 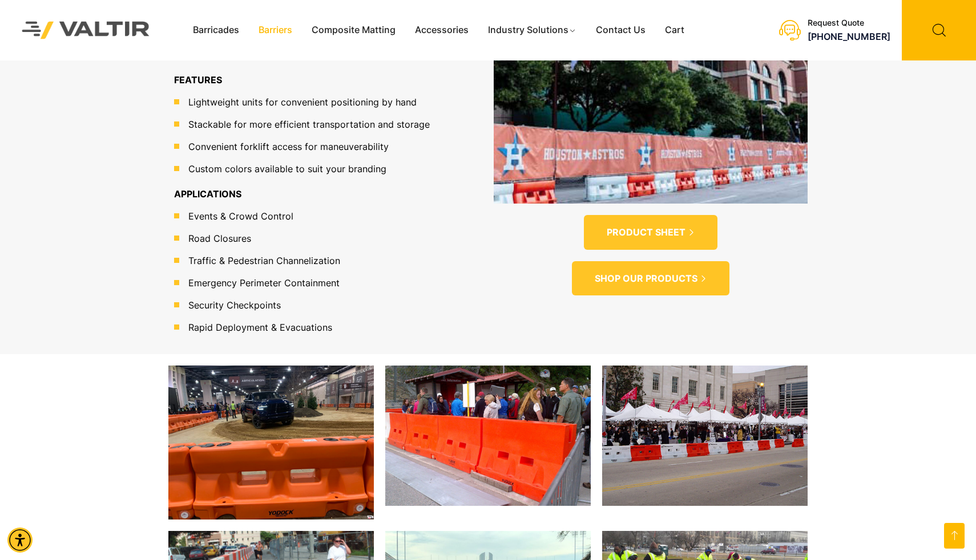 What do you see at coordinates (849, 23) in the screenshot?
I see `div: Request Quote` at bounding box center [849, 23].